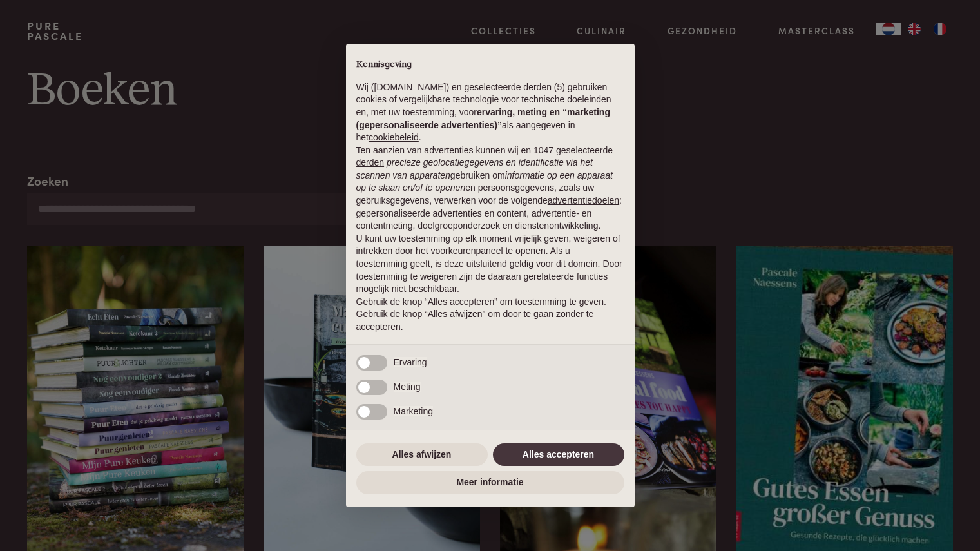 The height and width of the screenshot is (551, 980). What do you see at coordinates (474, 169) in the screenshot?
I see `em: precieze geolocatiegegevens en identificatie via het scannen van apparaten` at bounding box center [474, 169].